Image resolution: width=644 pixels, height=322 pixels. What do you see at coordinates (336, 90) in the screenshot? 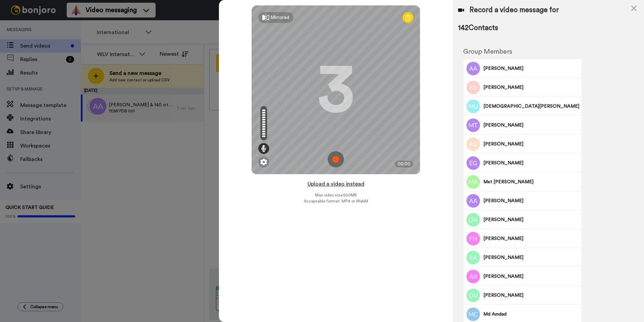
I see `div: 3` at bounding box center [336, 90].